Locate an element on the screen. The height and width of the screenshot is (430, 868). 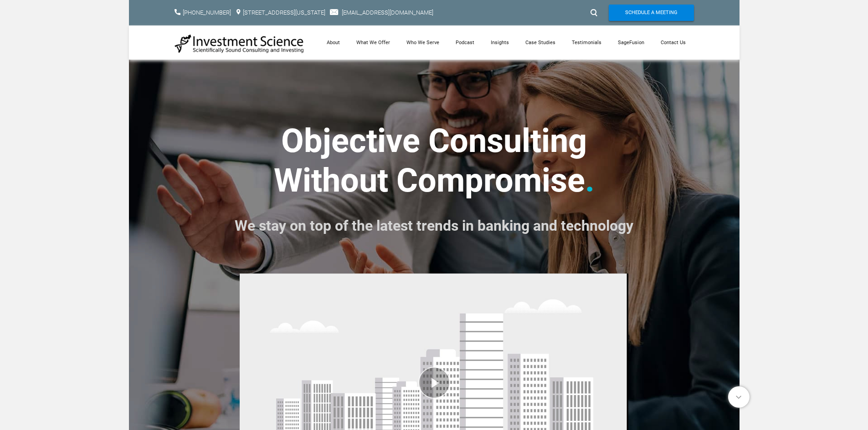
a: Podcast is located at coordinates (465, 42).